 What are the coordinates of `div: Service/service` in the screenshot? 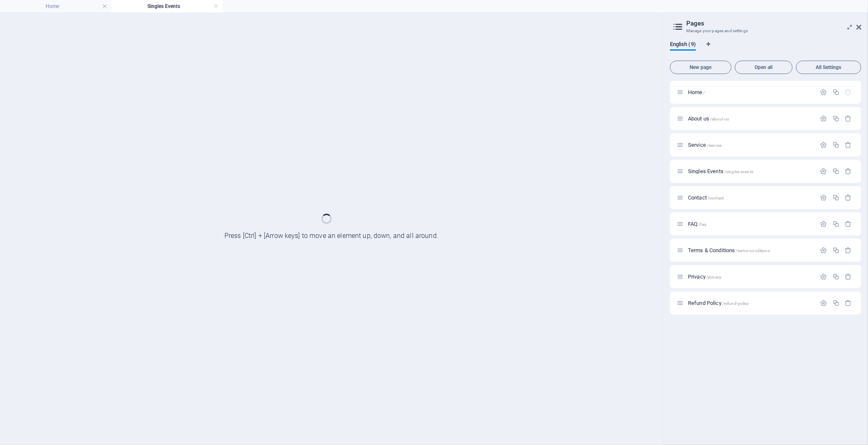 It's located at (751, 145).